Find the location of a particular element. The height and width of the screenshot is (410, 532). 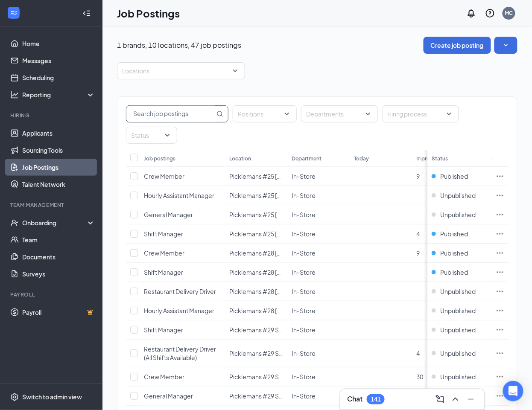

a: Surveys is located at coordinates (58, 274).